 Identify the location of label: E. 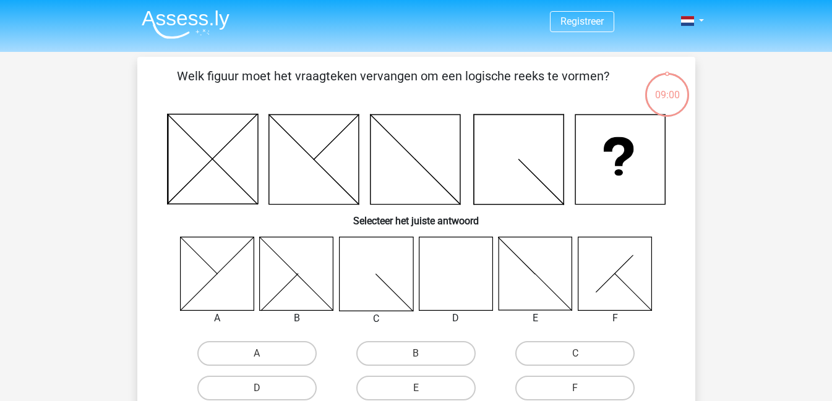
(416, 388).